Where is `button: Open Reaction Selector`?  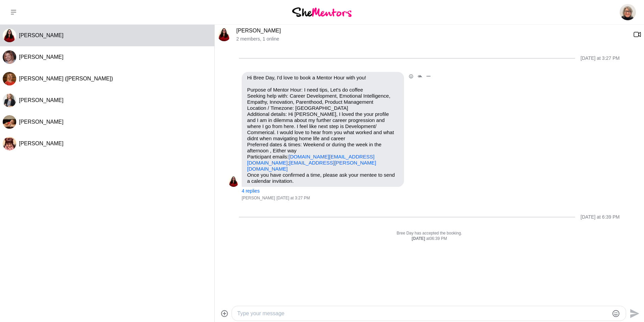 button: Open Reaction Selector is located at coordinates (412, 76).